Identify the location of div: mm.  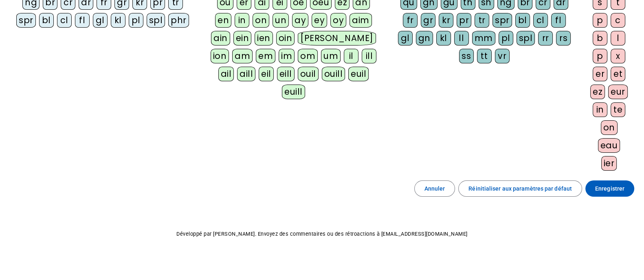
(483, 38).